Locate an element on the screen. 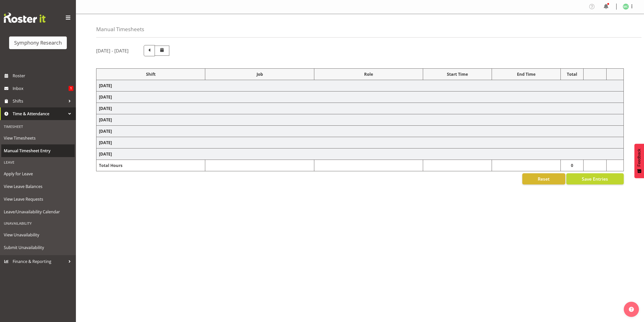 This screenshot has height=322, width=644. a: Apply for Leave is located at coordinates (38, 174).